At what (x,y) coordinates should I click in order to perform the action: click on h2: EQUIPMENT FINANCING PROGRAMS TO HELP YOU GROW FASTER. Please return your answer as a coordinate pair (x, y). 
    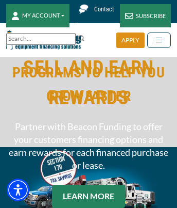
    Looking at the image, I should click on (89, 73).